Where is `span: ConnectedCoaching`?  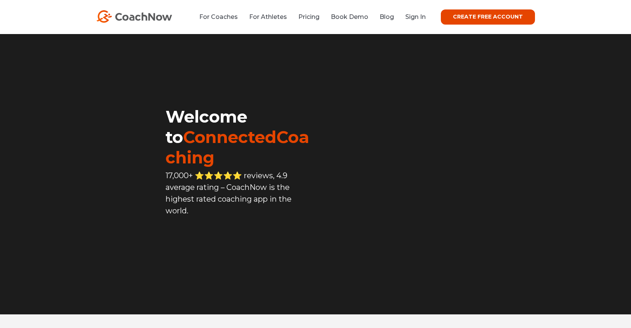 span: ConnectedCoaching is located at coordinates (237, 147).